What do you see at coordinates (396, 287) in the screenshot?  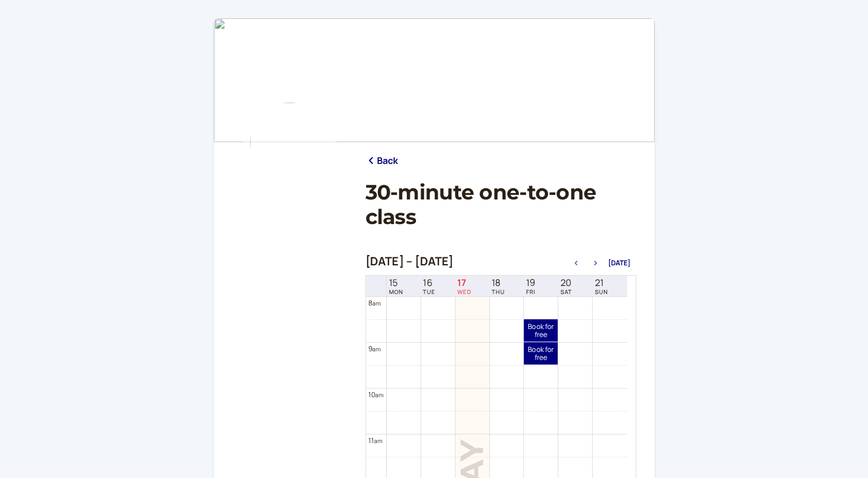 I see `a: September 15, 2025` at bounding box center [396, 287].